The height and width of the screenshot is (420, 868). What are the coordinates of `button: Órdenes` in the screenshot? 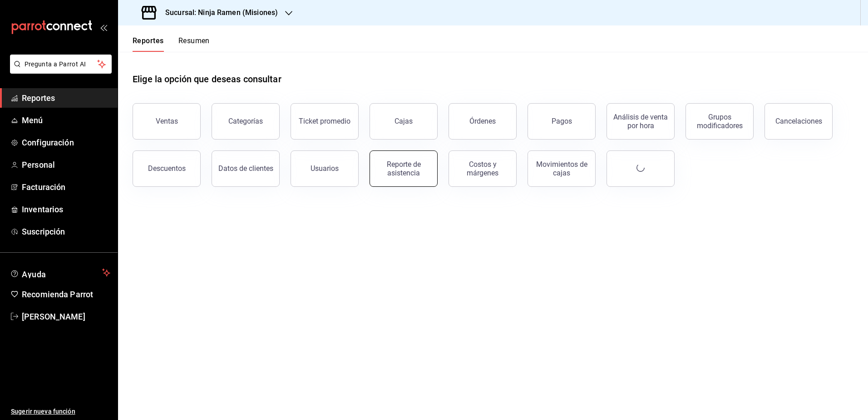 It's located at (483, 121).